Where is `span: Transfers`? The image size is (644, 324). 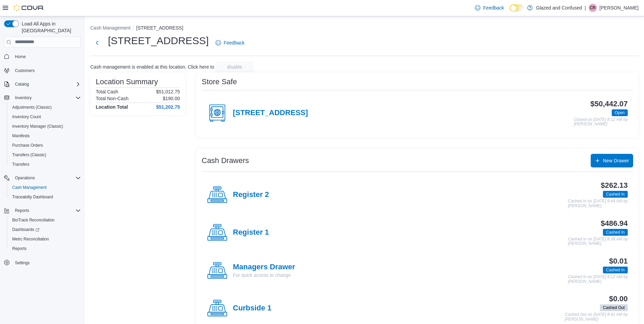
span: Transfers is located at coordinates (20, 164).